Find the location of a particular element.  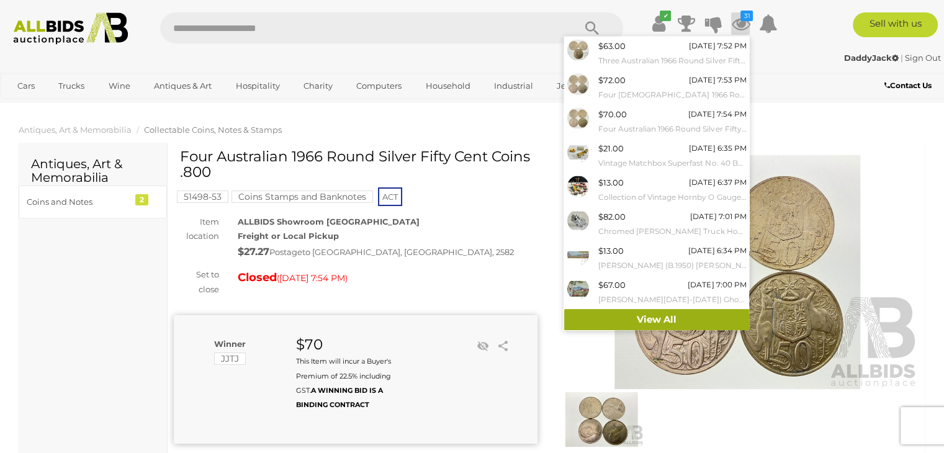

div: 2 is located at coordinates (141, 200).